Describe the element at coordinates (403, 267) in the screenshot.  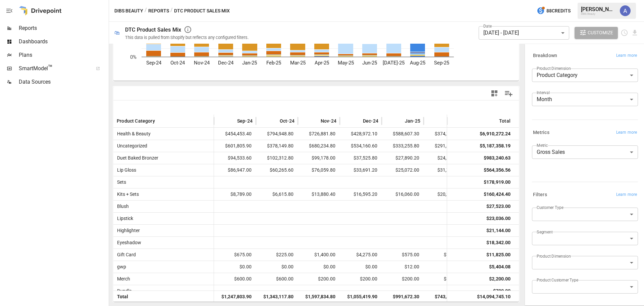
I see `span: $12.00` at that location.